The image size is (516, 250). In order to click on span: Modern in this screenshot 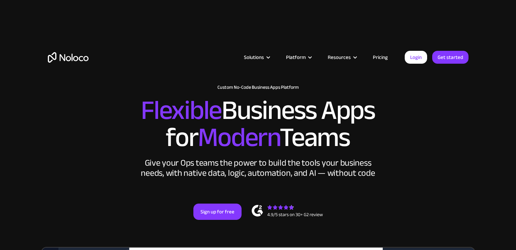, I will do `click(239, 137)`.